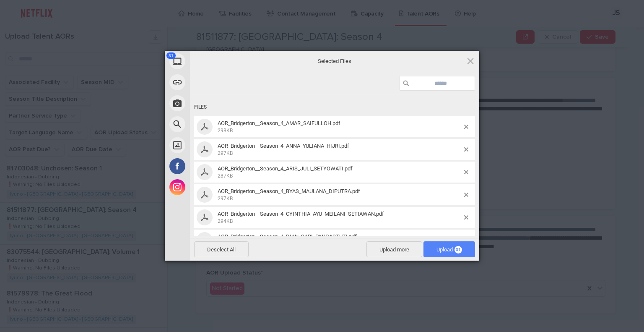 This screenshot has height=332, width=644. Describe the element at coordinates (215, 82) in the screenshot. I see `div: Link (URL)` at that location.